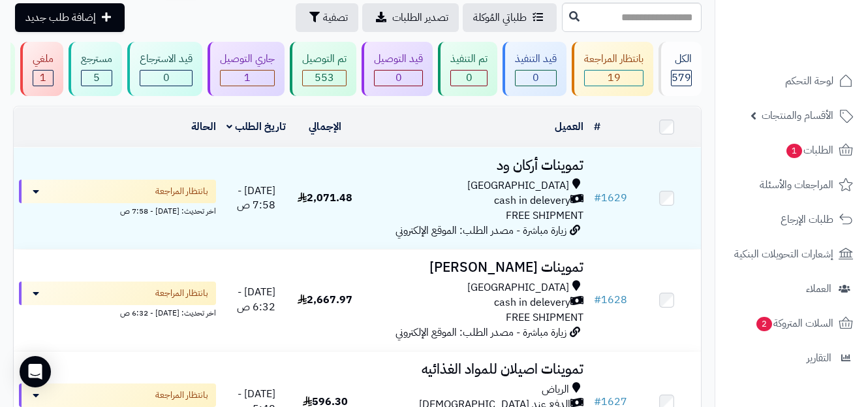 Image resolution: width=868 pixels, height=407 pixels. Describe the element at coordinates (796, 185) in the screenshot. I see `span: المراجعات والأسئلة` at that location.